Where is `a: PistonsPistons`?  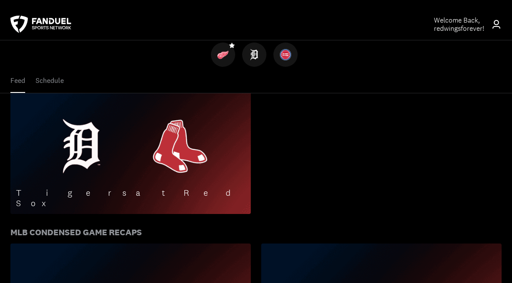
a: PistonsPistons is located at coordinates (287, 64).